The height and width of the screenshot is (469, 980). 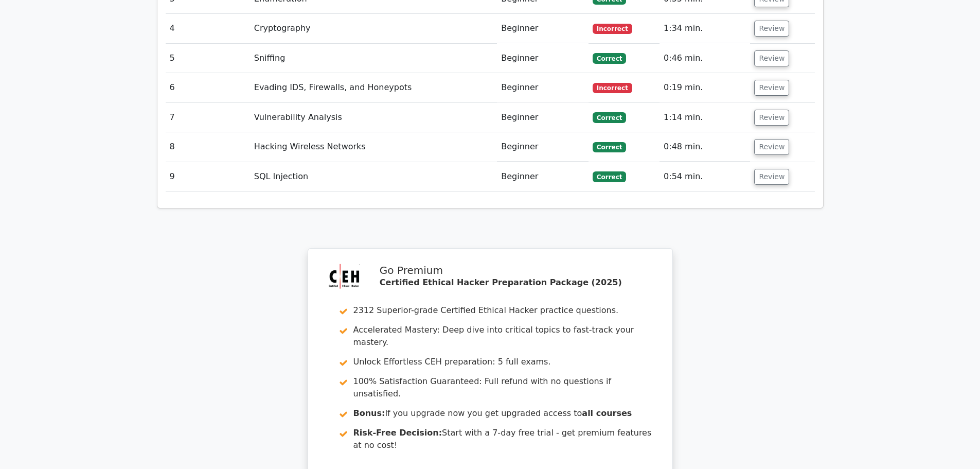 I want to click on td: 1:14 min., so click(x=705, y=118).